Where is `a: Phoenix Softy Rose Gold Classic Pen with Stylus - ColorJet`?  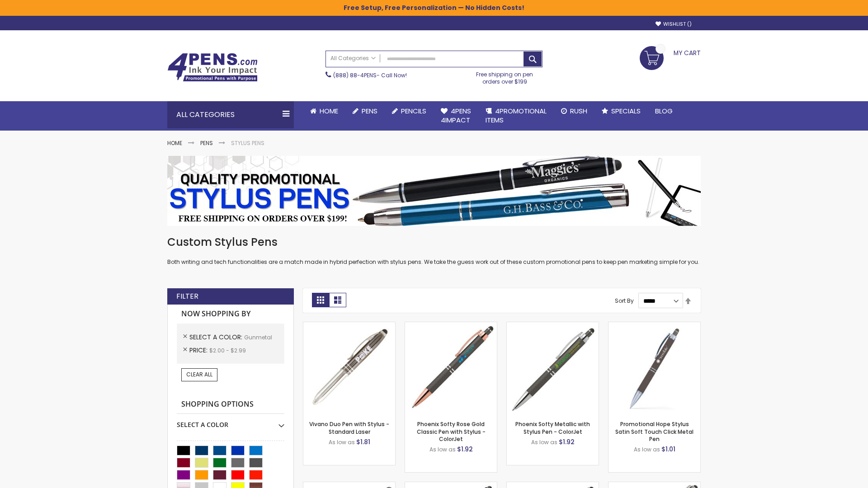
a: Phoenix Softy Rose Gold Classic Pen with Stylus - ColorJet is located at coordinates (451, 431).